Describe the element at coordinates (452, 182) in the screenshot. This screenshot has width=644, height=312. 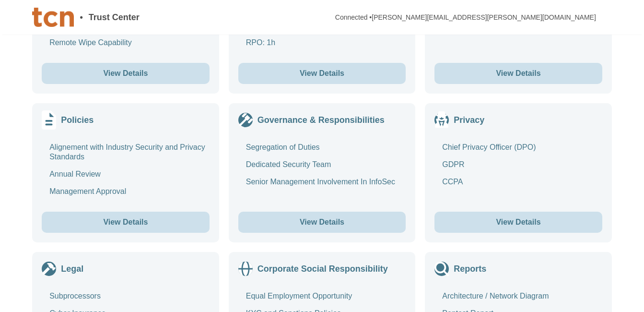
I see `div: CCPA` at that location.